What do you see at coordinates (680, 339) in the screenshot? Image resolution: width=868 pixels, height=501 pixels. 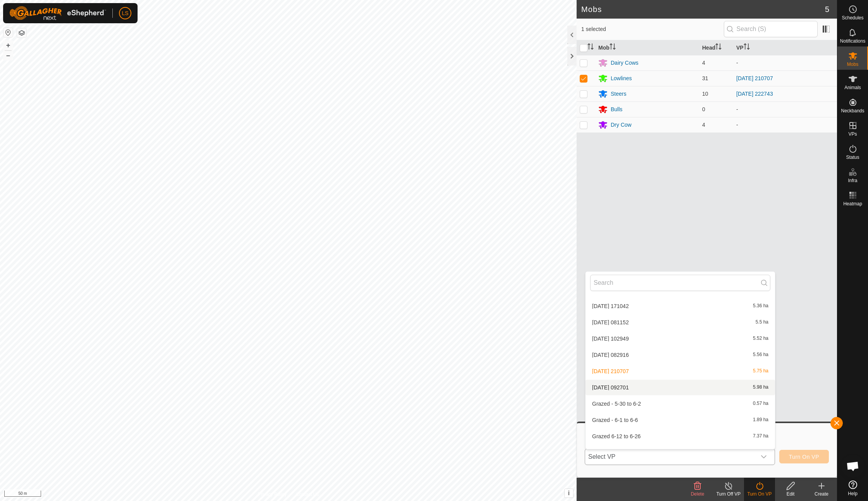 I see `li: 2025-10-10 102949` at bounding box center [680, 339].